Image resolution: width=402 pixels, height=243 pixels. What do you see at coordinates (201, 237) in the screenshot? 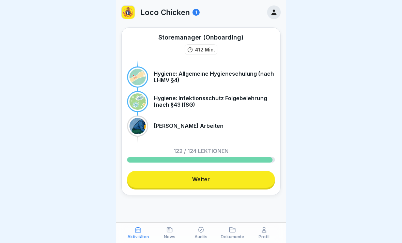
I see `p: Audits` at bounding box center [201, 237].